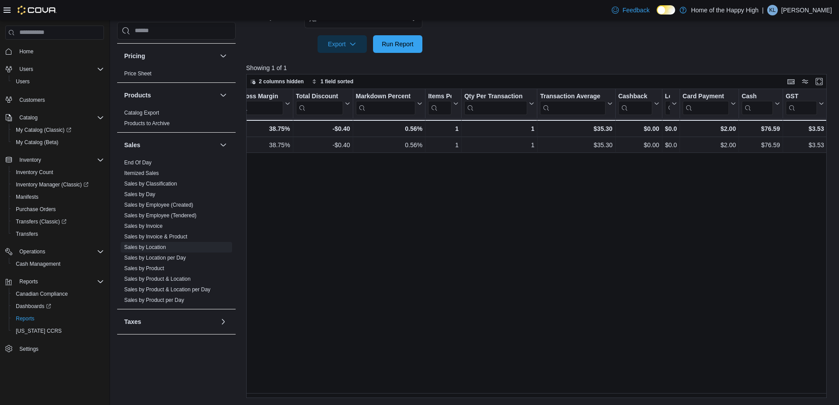 The height and width of the screenshot is (405, 839). Describe the element at coordinates (58, 185) in the screenshot. I see `span: Inventory Manager (Classic)` at that location.